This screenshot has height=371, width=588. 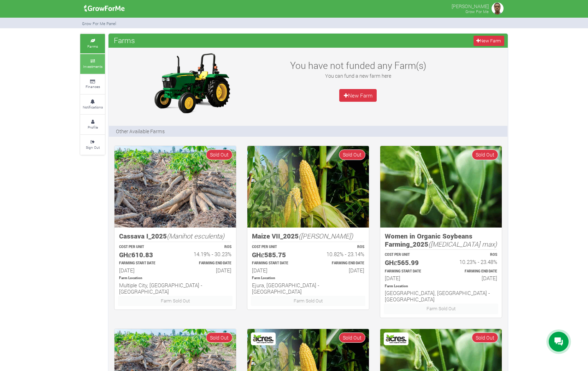 What do you see at coordinates (92, 64) in the screenshot?
I see `a: Investments` at bounding box center [92, 64].